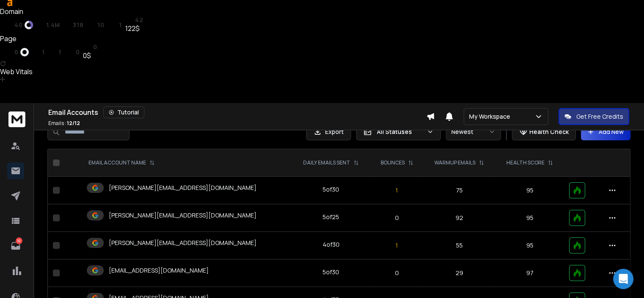  I want to click on button: Get Free Credits, so click(594, 116).